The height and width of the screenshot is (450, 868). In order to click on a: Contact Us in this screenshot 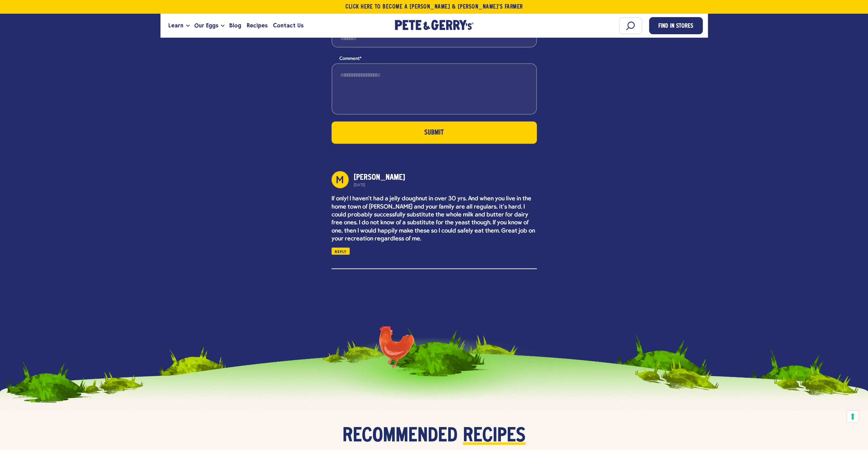, I will do `click(288, 26)`.